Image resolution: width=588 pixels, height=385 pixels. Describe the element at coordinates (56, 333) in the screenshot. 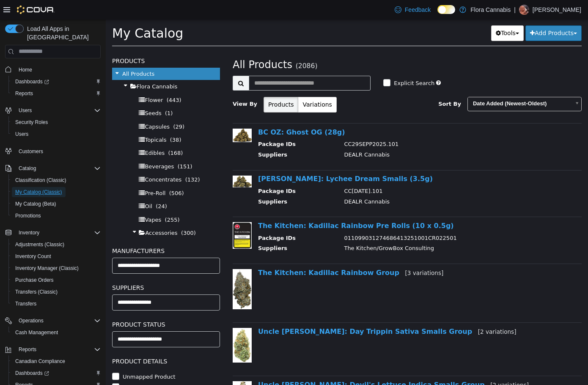

I see `span: Cash Management` at that location.